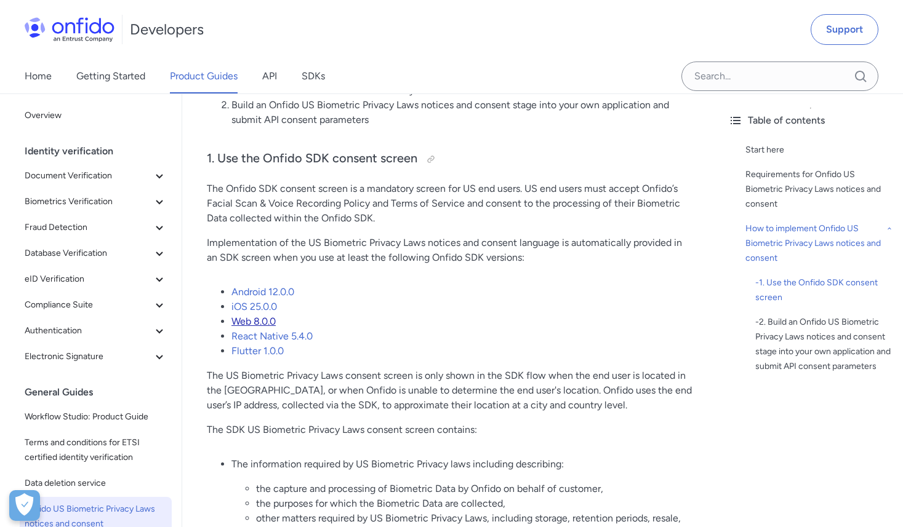 The width and height of the screenshot is (903, 527). Describe the element at coordinates (88, 254) in the screenshot. I see `span: Database Verification` at that location.